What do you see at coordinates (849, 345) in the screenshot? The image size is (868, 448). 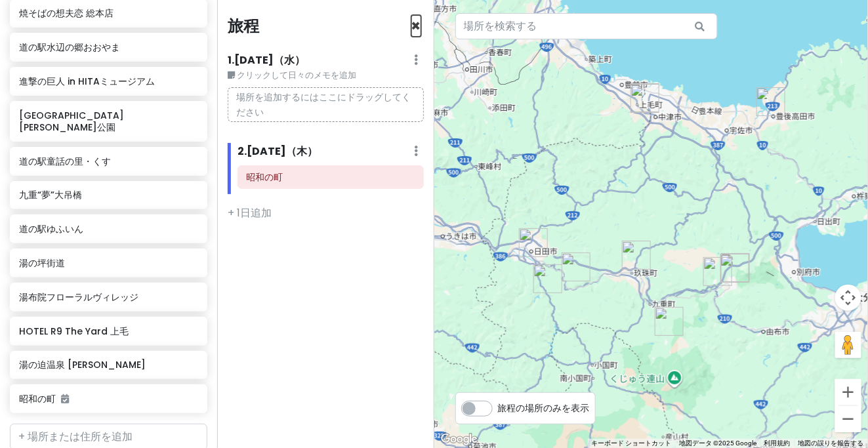 I see `button: 地図上にペグマンを落として、ストリートビューを開きます` at bounding box center [849, 345].